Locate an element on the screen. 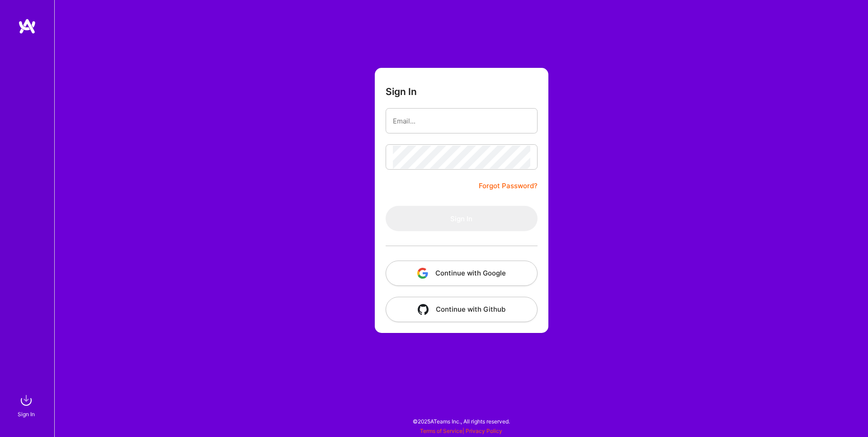  button: Sign In is located at coordinates (462, 219).